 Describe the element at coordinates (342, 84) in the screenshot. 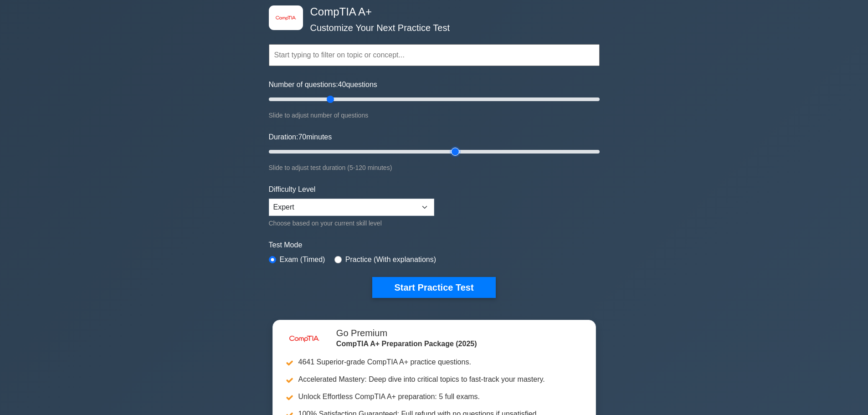

I see `span: 40` at that location.